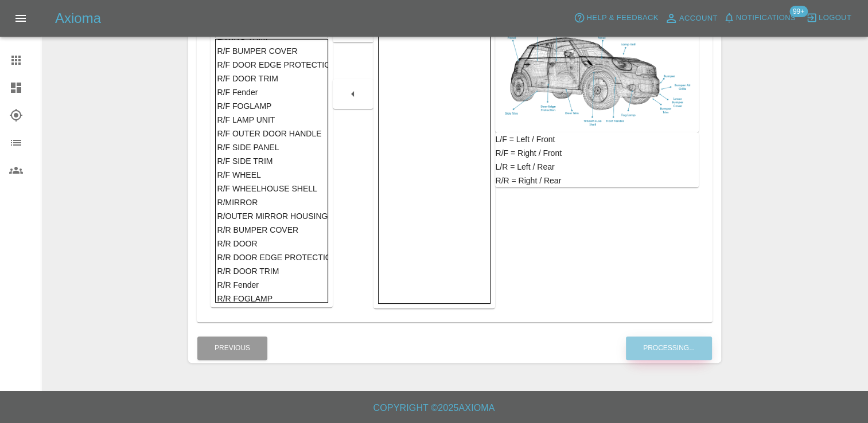 The image size is (868, 423). What do you see at coordinates (835, 18) in the screenshot?
I see `span: Logout` at bounding box center [835, 18].